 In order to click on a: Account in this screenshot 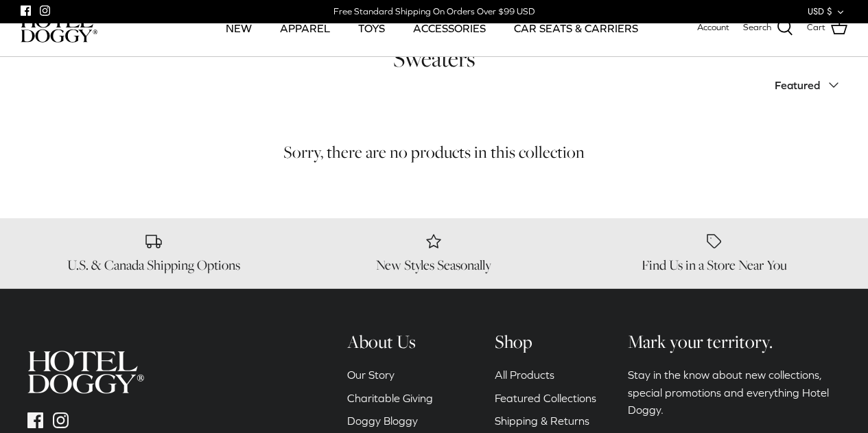, I will do `click(713, 27)`.